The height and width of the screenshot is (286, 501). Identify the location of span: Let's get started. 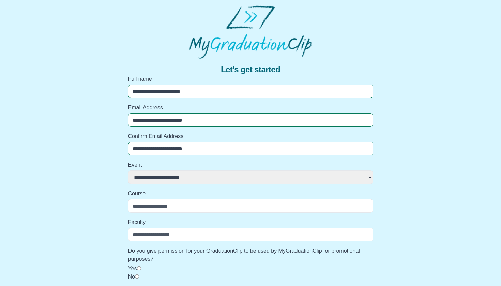
(251, 70).